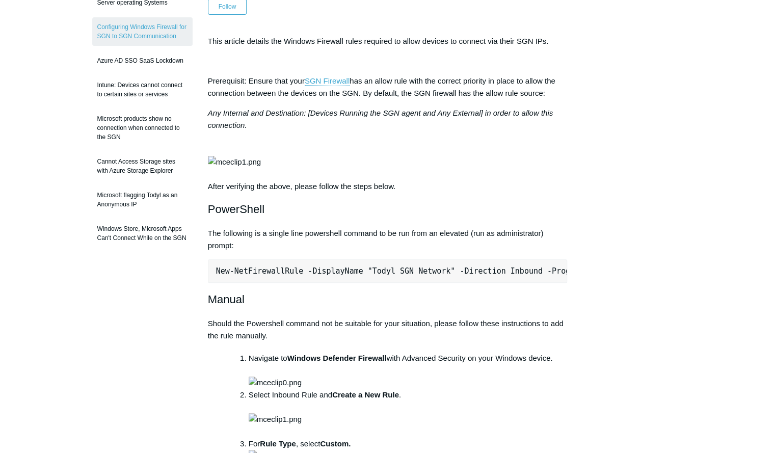 Image resolution: width=775 pixels, height=453 pixels. What do you see at coordinates (388, 239) in the screenshot?
I see `p: The following is a single line powershell command to be run from an elevated (run as administrato...` at bounding box center [388, 239].